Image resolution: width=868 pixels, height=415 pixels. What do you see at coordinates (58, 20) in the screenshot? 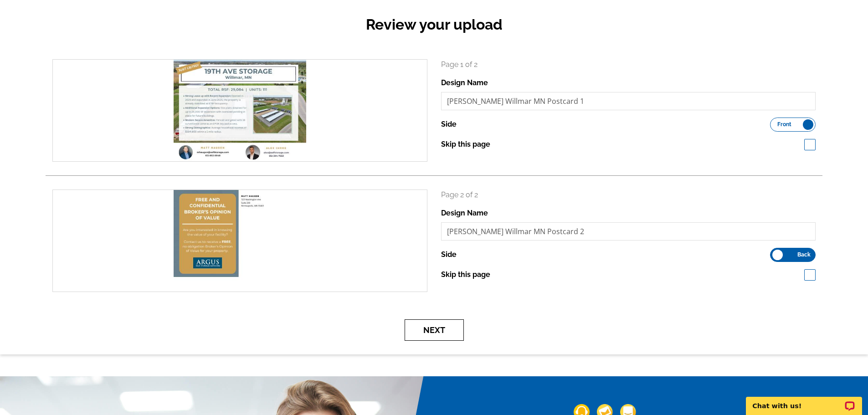
I see `p: Chat with us!` at bounding box center [58, 20].